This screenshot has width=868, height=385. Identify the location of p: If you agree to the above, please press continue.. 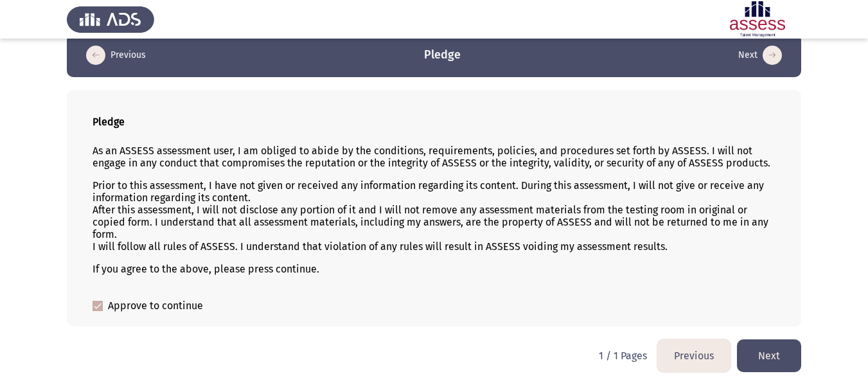
(433, 269).